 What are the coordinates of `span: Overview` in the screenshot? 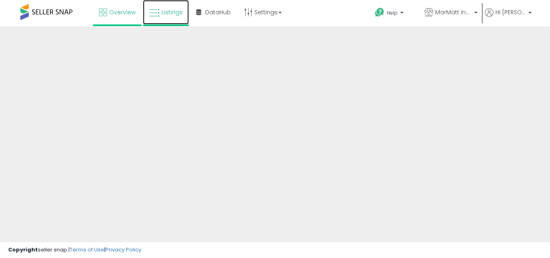 It's located at (122, 12).